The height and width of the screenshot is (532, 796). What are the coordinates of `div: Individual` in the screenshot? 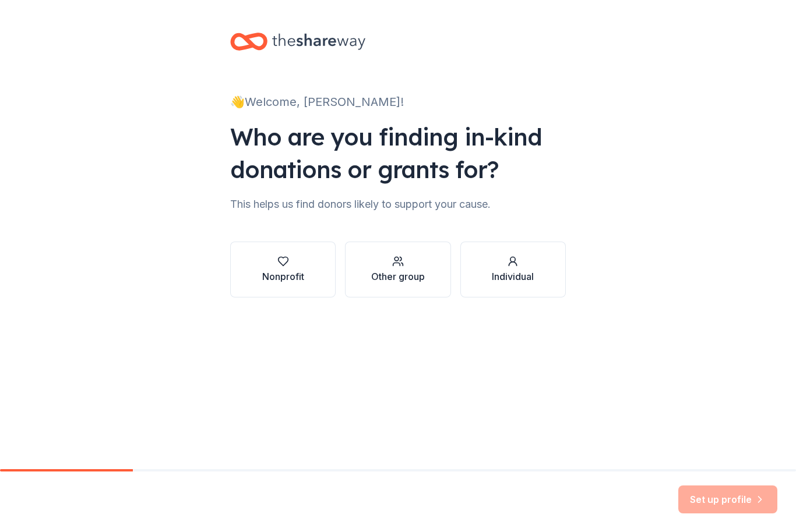 It's located at (513, 277).